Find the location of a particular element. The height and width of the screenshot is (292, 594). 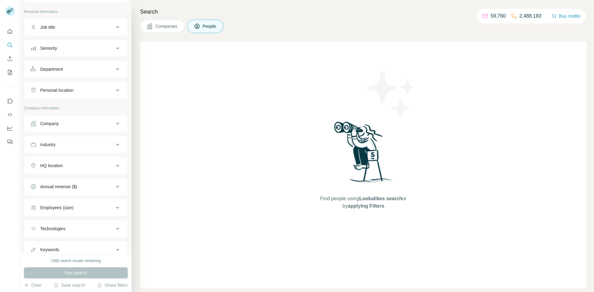

p: Personal information is located at coordinates (76, 12).